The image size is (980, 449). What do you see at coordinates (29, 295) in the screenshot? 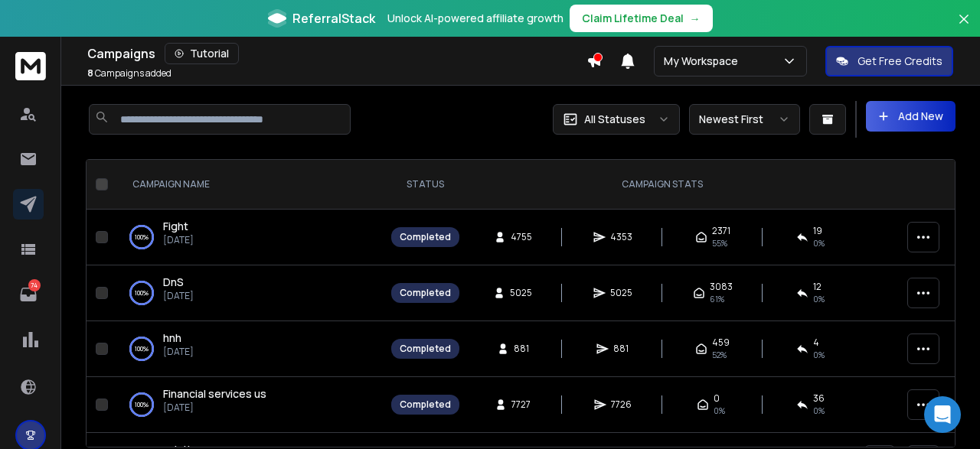
I see `a: 74` at bounding box center [29, 295].